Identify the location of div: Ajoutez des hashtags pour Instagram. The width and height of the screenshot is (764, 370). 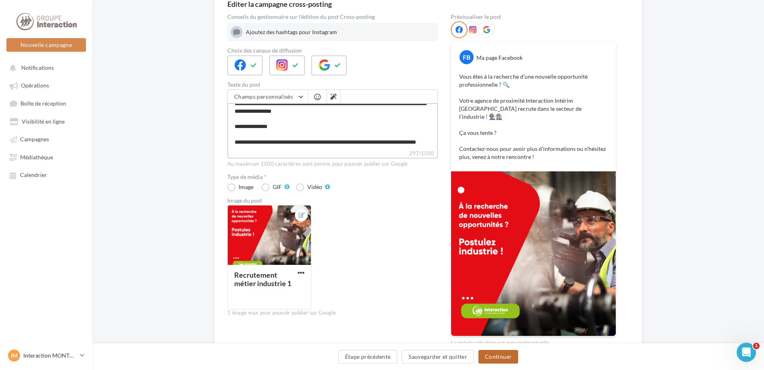
(340, 32).